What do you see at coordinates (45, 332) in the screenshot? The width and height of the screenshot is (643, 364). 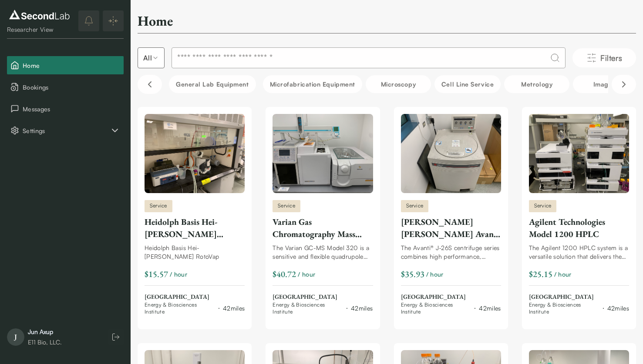 I see `div: Jun Axup` at bounding box center [45, 332].